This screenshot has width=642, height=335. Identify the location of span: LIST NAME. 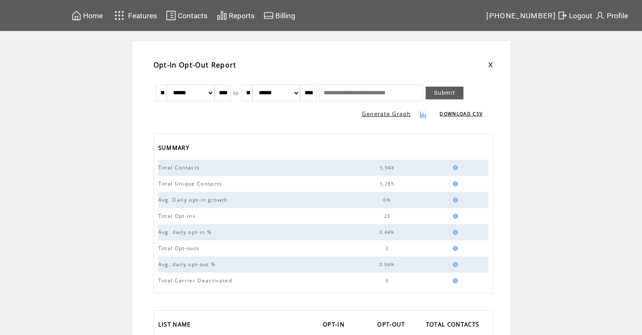
(176, 325).